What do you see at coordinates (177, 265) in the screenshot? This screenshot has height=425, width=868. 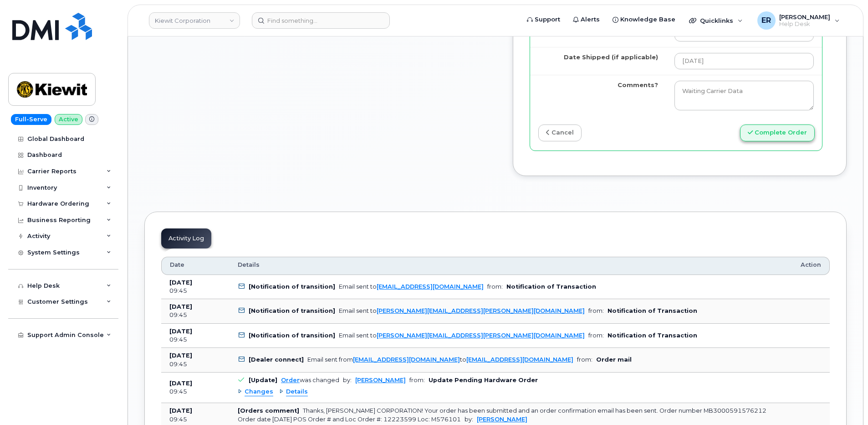 I see `span: Date` at bounding box center [177, 265].